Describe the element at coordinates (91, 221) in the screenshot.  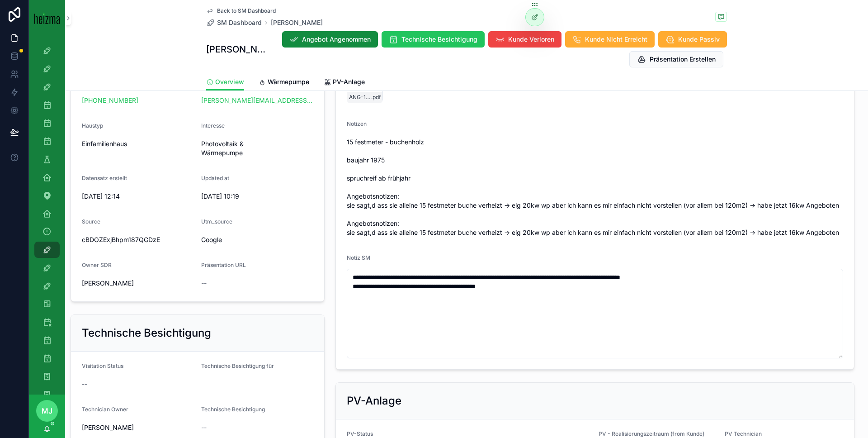
I see `span: Source` at that location.